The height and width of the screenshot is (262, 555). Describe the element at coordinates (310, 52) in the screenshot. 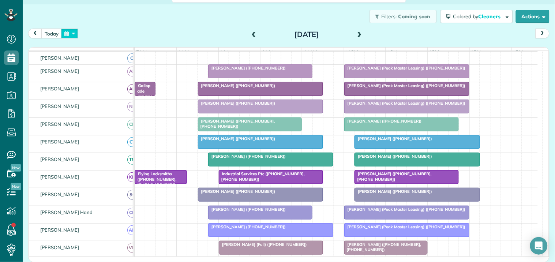

I see `span: 11am` at that location.